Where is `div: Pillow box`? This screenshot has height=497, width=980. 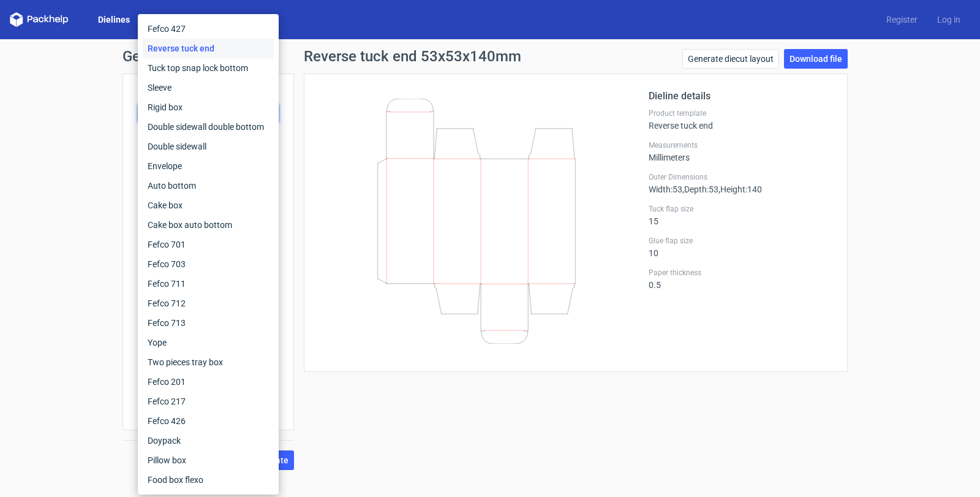
div: Pillow box is located at coordinates (208, 460).